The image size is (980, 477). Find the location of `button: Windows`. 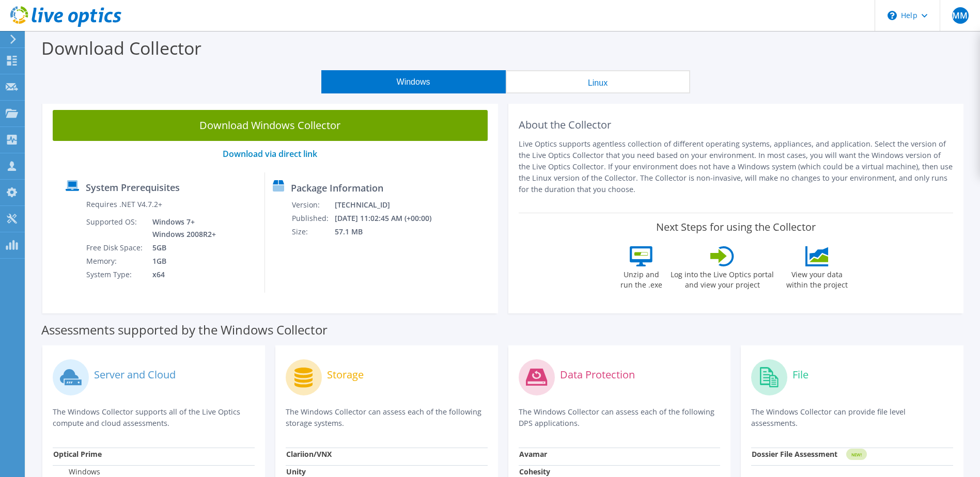

button: Windows is located at coordinates (413, 81).